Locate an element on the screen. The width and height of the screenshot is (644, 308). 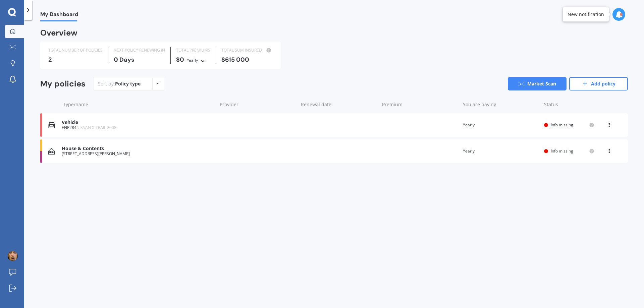
div: Provider is located at coordinates (258, 105).